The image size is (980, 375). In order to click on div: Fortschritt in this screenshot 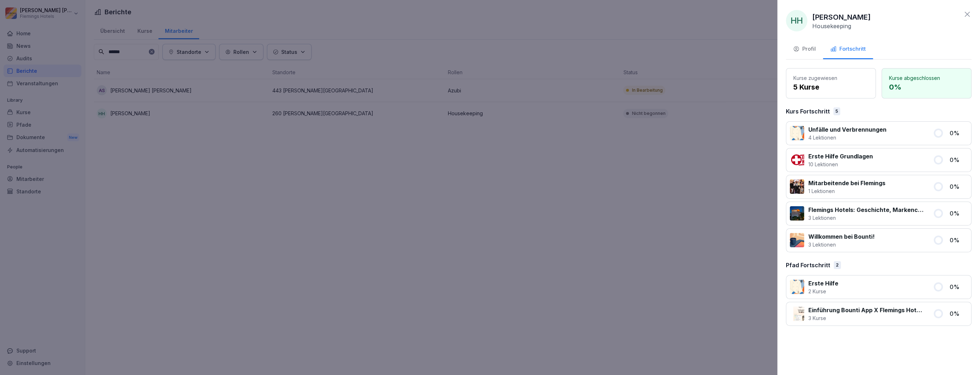, I will do `click(848, 49)`.